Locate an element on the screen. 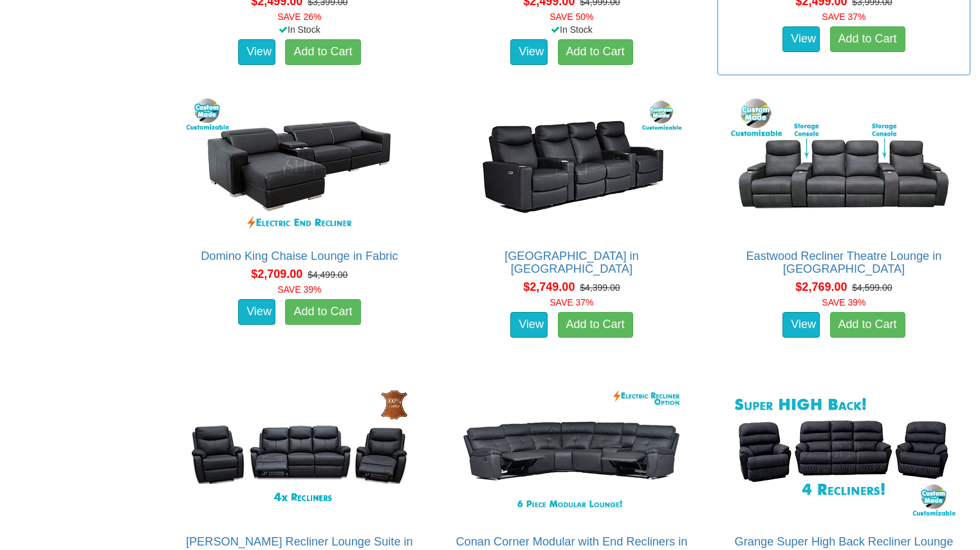 The width and height of the screenshot is (980, 550). a: Domino King Chaise Lounge in Fabric is located at coordinates (299, 256).